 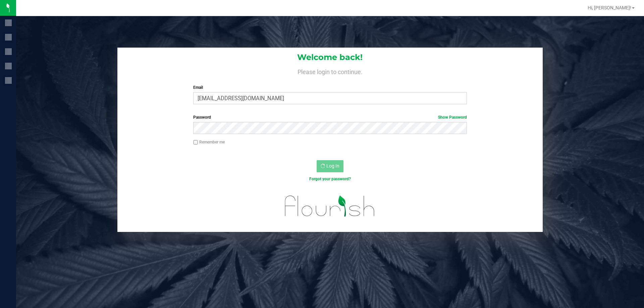 I want to click on h4: Please login to continue., so click(x=330, y=71).